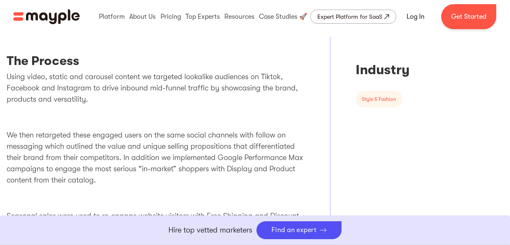  I want to click on div: Pricing, so click(170, 17).